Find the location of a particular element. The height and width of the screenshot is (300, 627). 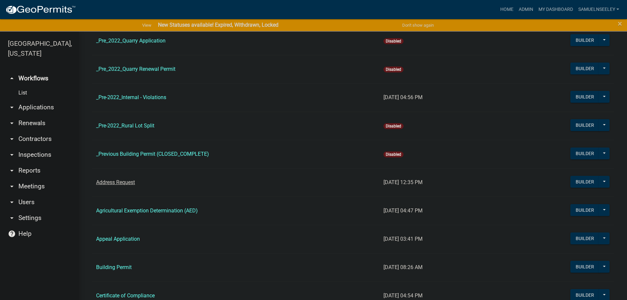

button: Don't show again is located at coordinates (418, 25).